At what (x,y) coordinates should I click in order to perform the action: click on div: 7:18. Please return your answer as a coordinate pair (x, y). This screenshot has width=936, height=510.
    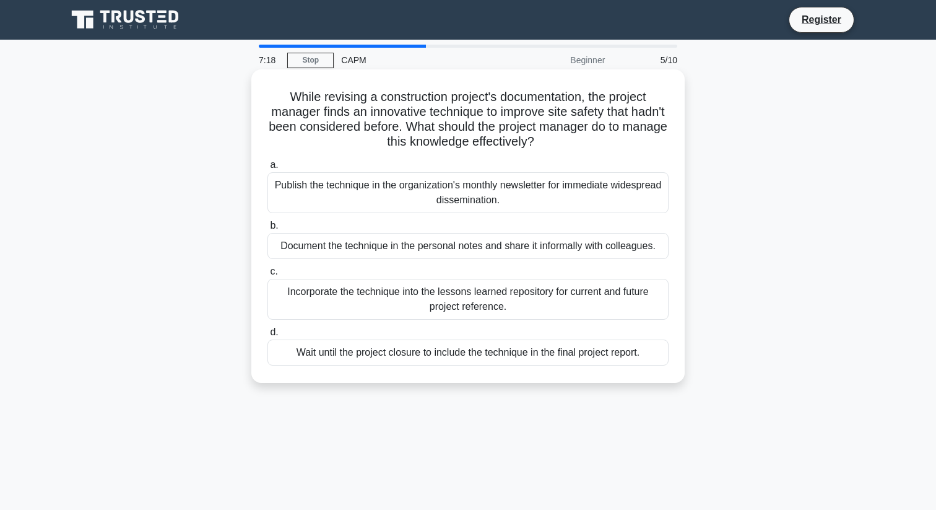
    Looking at the image, I should click on (269, 60).